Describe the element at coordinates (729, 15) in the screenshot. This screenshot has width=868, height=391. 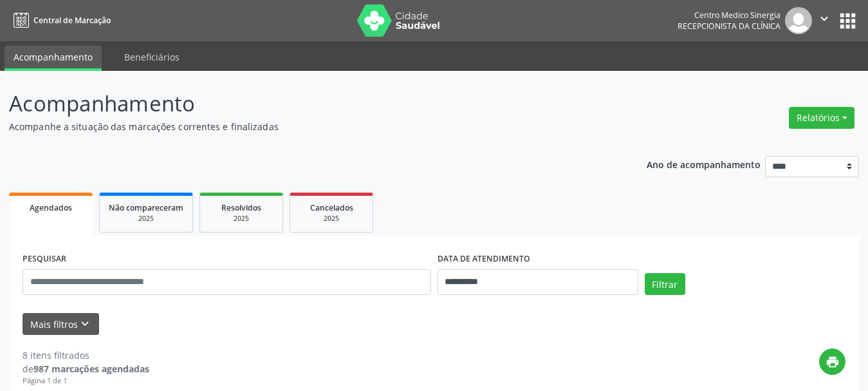
I see `div: Centro Medico Sinergia` at that location.